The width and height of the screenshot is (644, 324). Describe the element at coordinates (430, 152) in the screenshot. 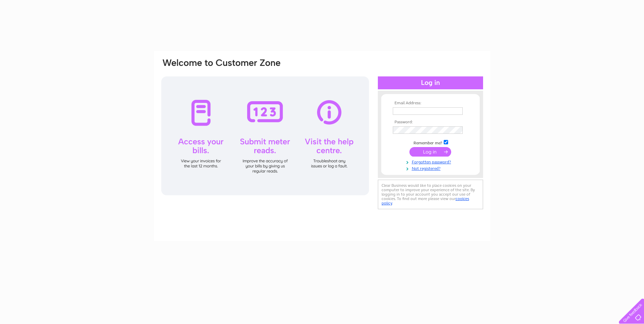

I see `input: Submit` at that location.